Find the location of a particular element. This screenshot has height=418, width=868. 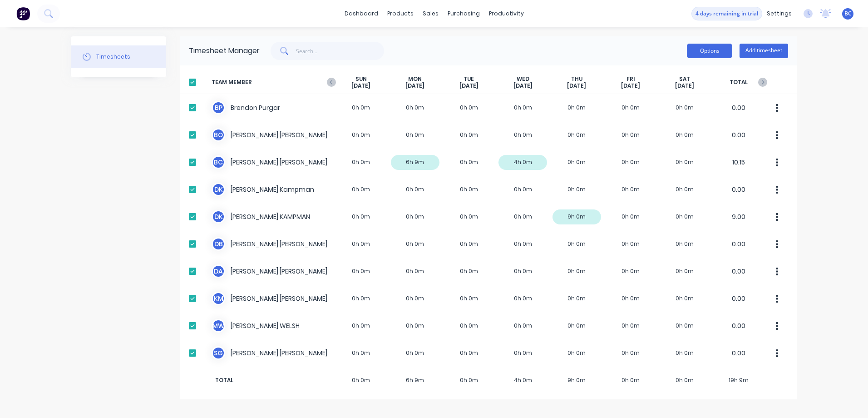

button: Timesheets is located at coordinates (119, 57).